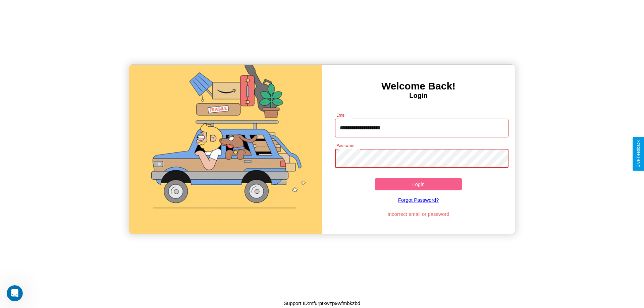 Image resolution: width=644 pixels, height=308 pixels. I want to click on div: Give Feedback, so click(638, 153).